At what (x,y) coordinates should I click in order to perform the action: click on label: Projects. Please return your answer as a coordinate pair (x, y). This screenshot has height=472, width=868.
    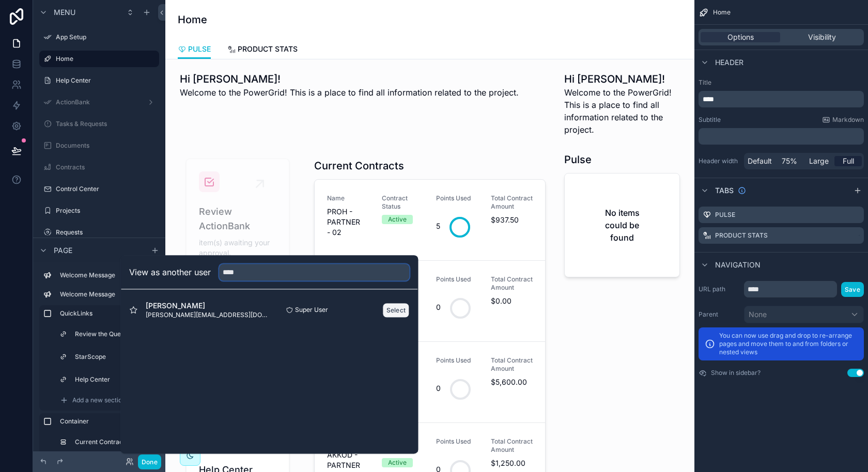
    Looking at the image, I should click on (106, 210).